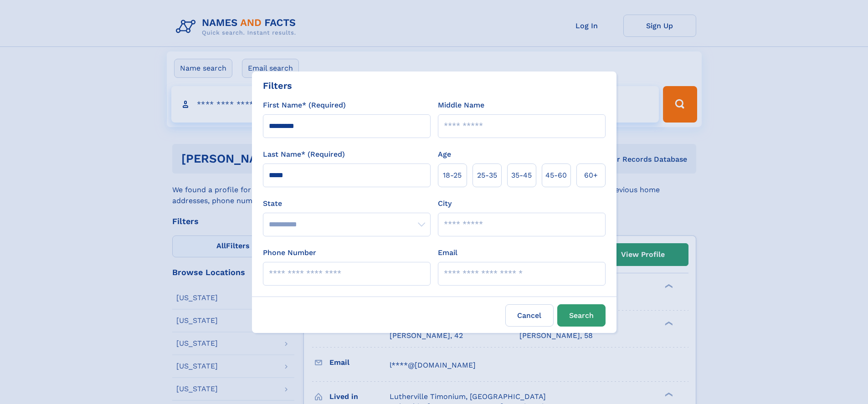 The image size is (868, 404). I want to click on label: First Name* (Required), so click(305, 105).